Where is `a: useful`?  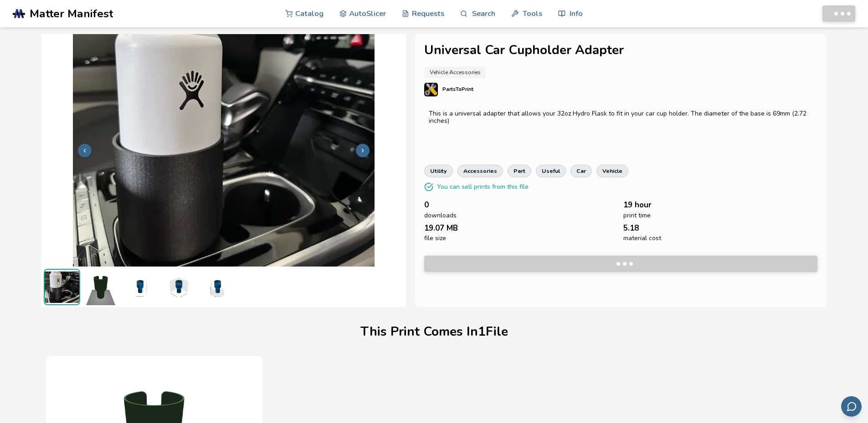 a: useful is located at coordinates (550, 171).